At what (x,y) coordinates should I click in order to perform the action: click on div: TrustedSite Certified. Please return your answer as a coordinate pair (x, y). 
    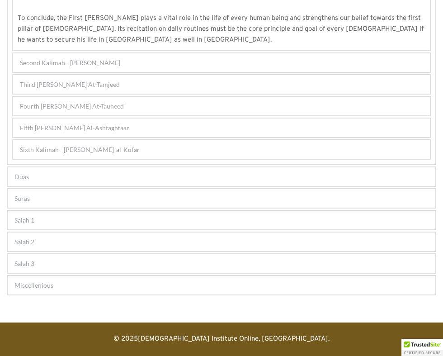
    Looking at the image, I should click on (422, 347).